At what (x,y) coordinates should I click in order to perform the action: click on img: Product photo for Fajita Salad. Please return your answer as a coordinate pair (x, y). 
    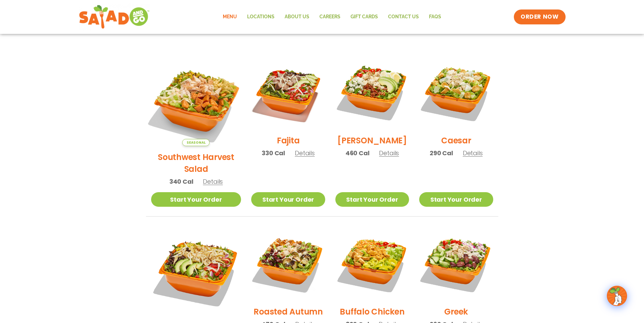
    Looking at the image, I should click on (288, 92).